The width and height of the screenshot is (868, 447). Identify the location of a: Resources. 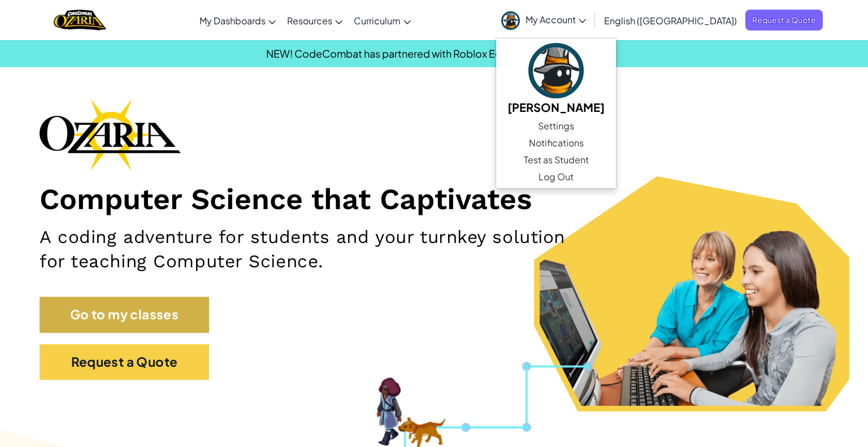
(315, 20).